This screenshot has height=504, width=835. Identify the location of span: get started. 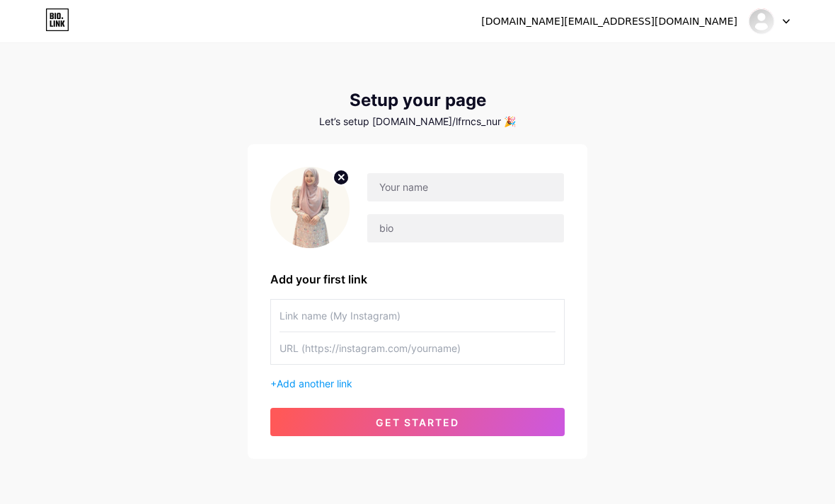
(417, 422).